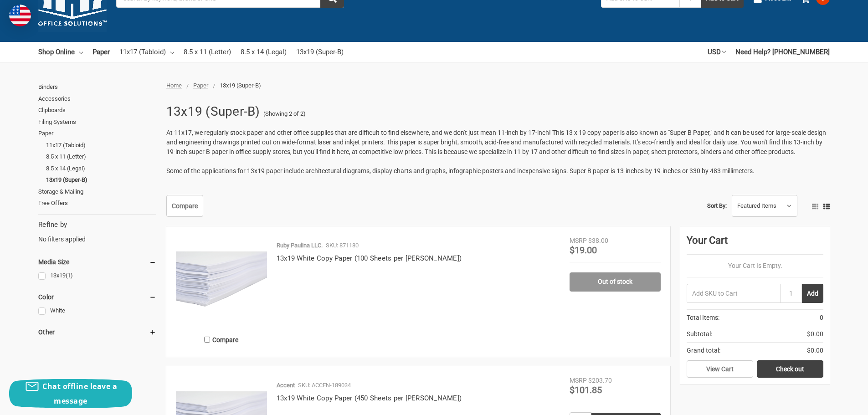 The height and width of the screenshot is (415, 868). What do you see at coordinates (586, 390) in the screenshot?
I see `span: $101.85` at bounding box center [586, 390].